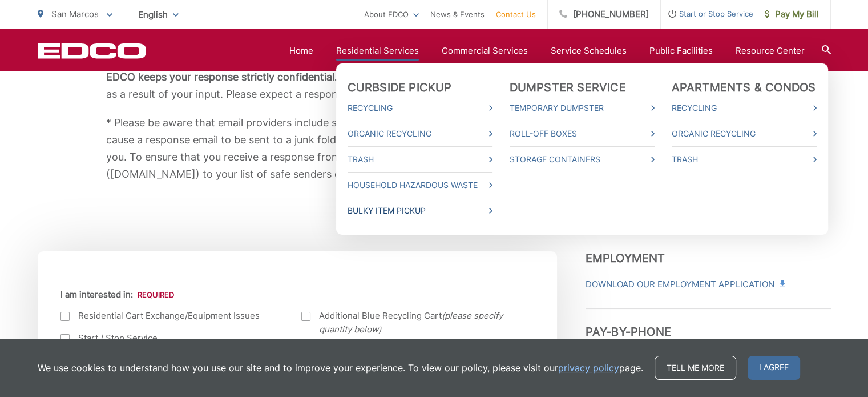 The image size is (868, 397). I want to click on a: Dumpster Service, so click(568, 87).